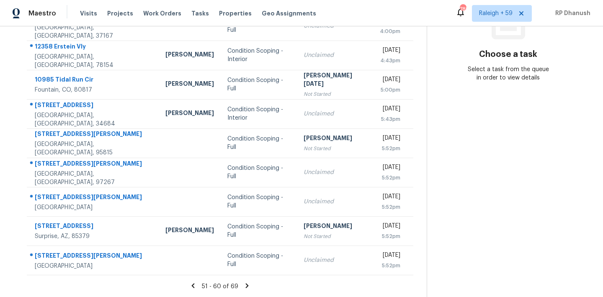 Image resolution: width=603 pixels, height=297 pixels. Describe the element at coordinates (289, 13) in the screenshot. I see `span: Geo Assignments` at that location.